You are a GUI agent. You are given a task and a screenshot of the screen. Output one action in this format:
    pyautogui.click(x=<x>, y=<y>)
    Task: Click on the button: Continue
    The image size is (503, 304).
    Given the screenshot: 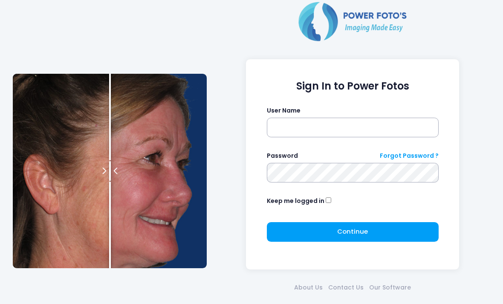 What is the action you would take?
    pyautogui.click(x=352, y=232)
    